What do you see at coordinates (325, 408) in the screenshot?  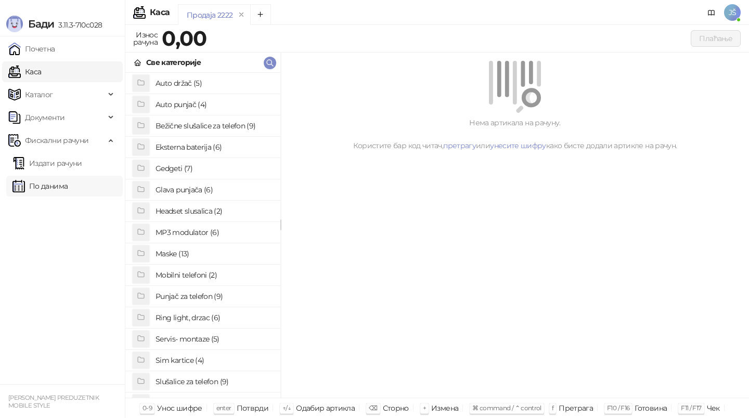 I see `div: Одабир артикла` at bounding box center [325, 408].